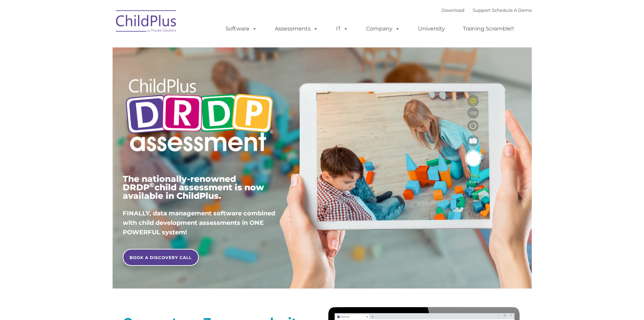 The image size is (644, 320). Describe the element at coordinates (161, 257) in the screenshot. I see `a: BOOK A DISCOVERY CALL` at that location.